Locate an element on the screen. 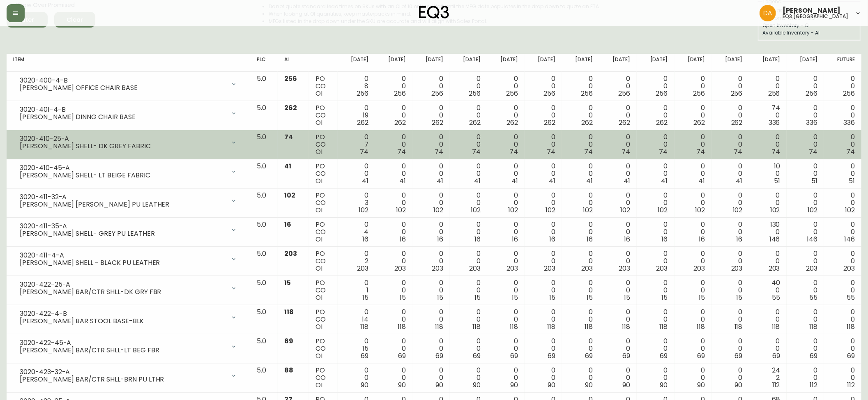 The width and height of the screenshot is (868, 400). th: Future is located at coordinates (843, 63).